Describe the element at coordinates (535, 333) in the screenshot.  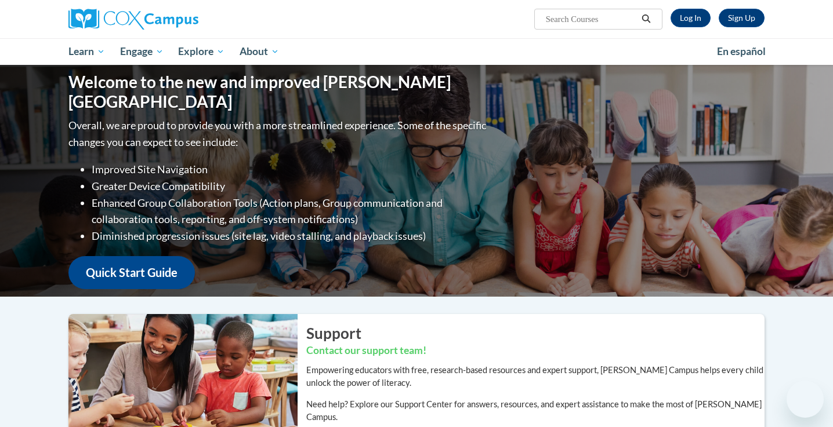
I see `h2: Support` at that location.